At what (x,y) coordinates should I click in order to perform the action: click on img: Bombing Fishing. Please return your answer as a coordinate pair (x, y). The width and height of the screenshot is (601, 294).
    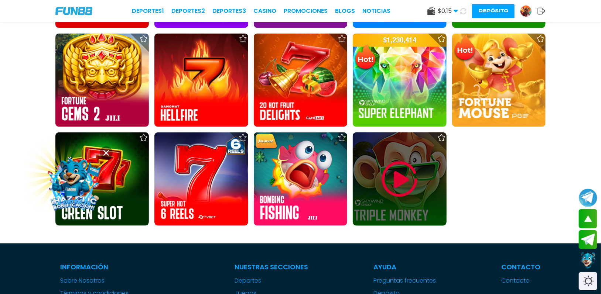
    Looking at the image, I should click on (300, 179).